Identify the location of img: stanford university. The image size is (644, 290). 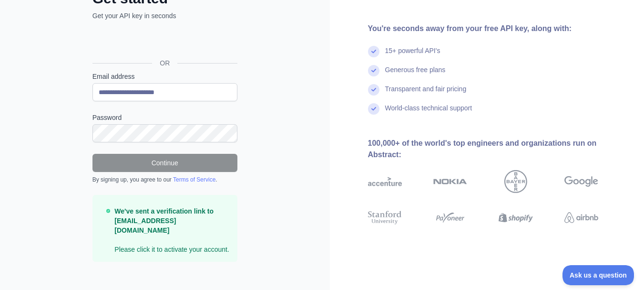
(385, 218).